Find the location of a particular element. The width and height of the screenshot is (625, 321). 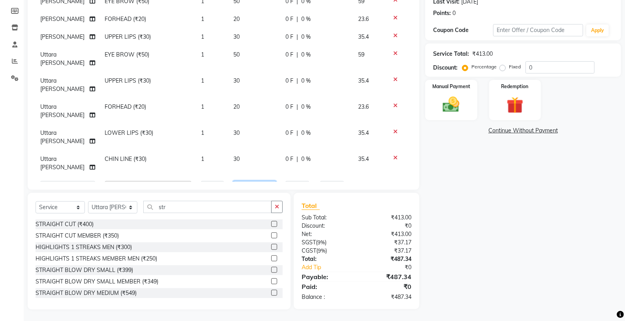

div: Points: is located at coordinates (442, 13).